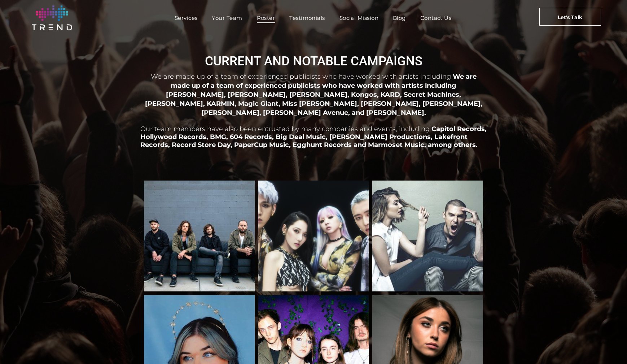  Describe the element at coordinates (266, 18) in the screenshot. I see `a: Roster` at that location.